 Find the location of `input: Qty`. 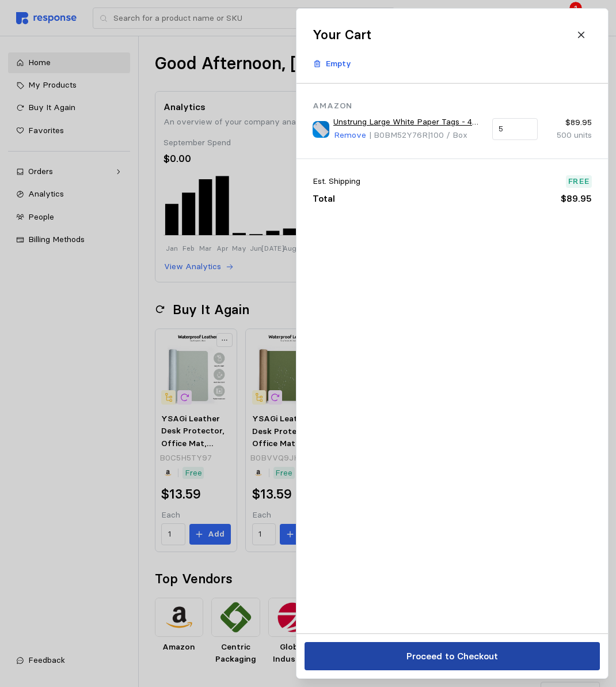

input: Qty is located at coordinates (515, 129).